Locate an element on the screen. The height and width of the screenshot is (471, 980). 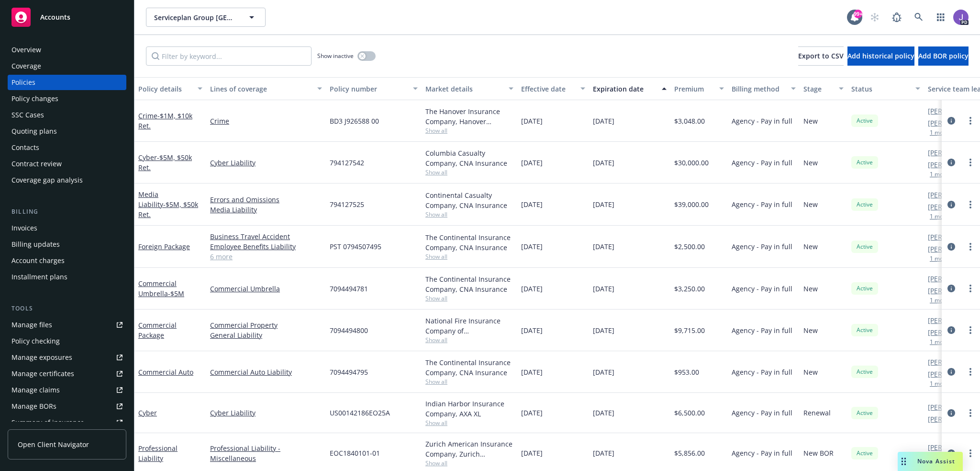
button: Lines of coverage is located at coordinates (266, 88).